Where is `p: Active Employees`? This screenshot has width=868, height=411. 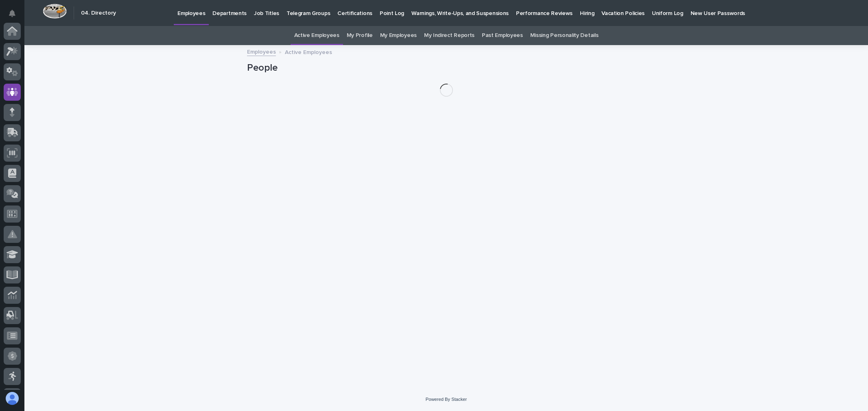 p: Active Employees is located at coordinates (309, 52).